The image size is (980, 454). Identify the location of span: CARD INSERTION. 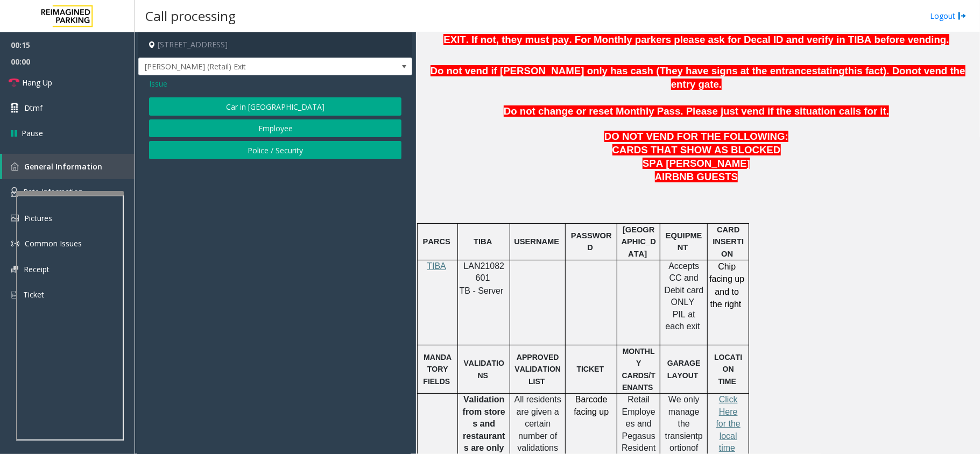
(728, 242).